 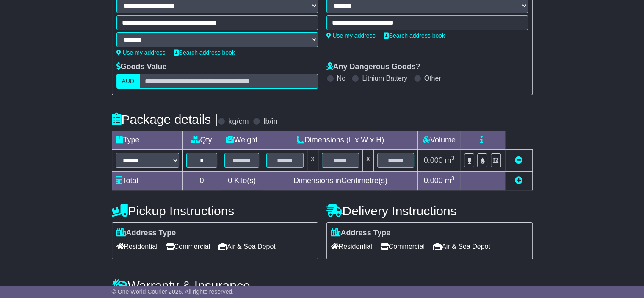 What do you see at coordinates (201, 181) in the screenshot?
I see `td: 0` at bounding box center [201, 181].